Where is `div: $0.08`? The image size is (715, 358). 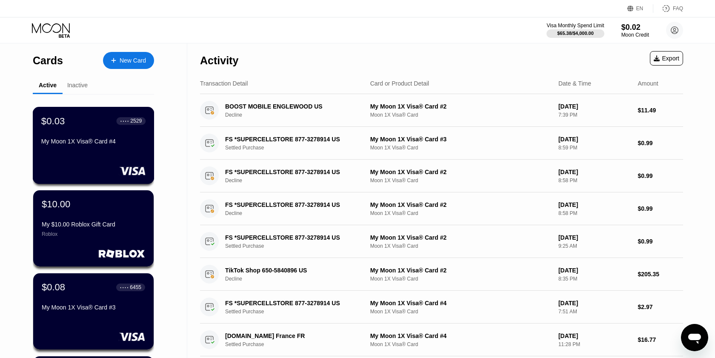
div: $0.08 is located at coordinates (53, 287).